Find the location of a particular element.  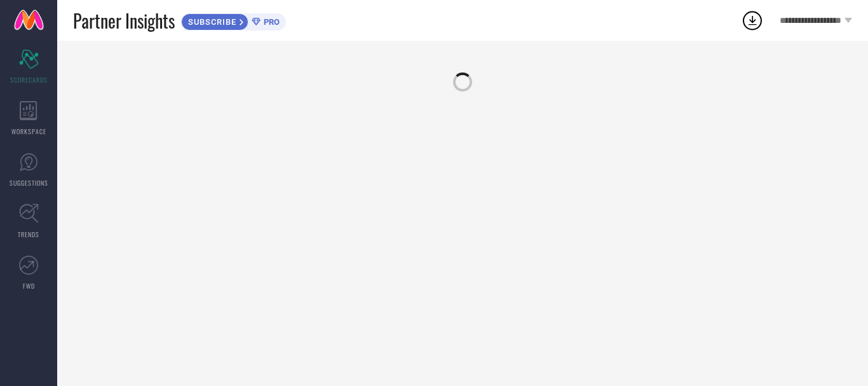

span: Partner Insights is located at coordinates (123, 20).